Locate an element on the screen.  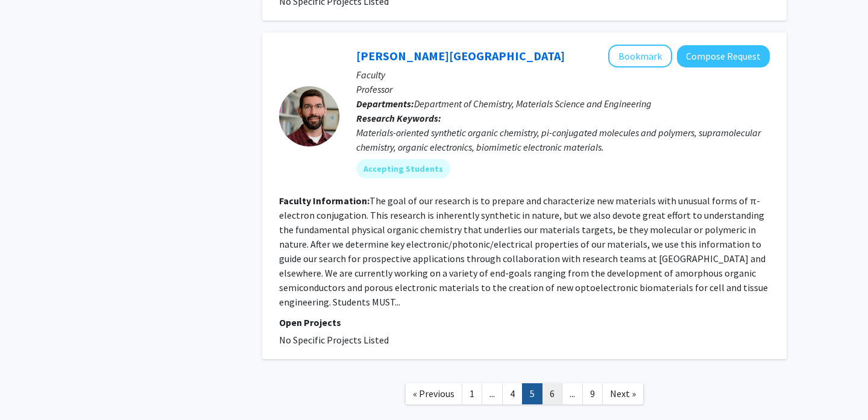
span: « Previous is located at coordinates (433, 393).